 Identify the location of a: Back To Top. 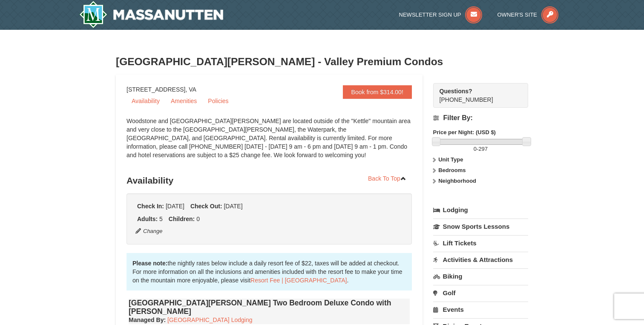
(387, 178).